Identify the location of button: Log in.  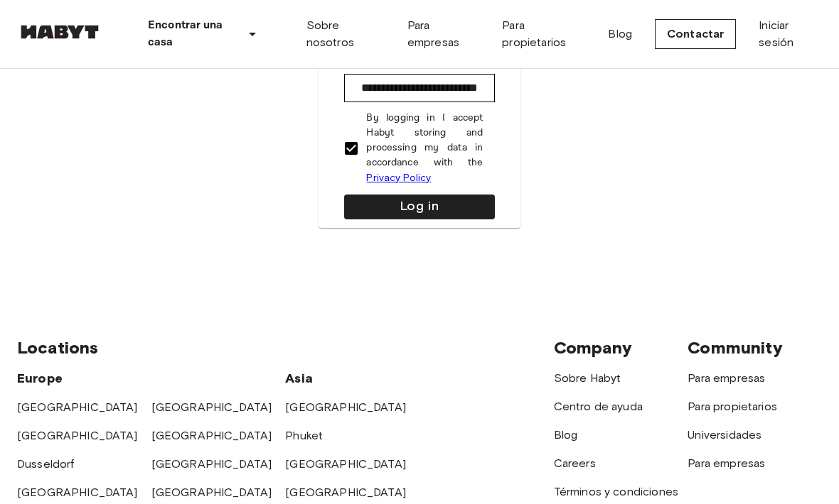
(419, 207).